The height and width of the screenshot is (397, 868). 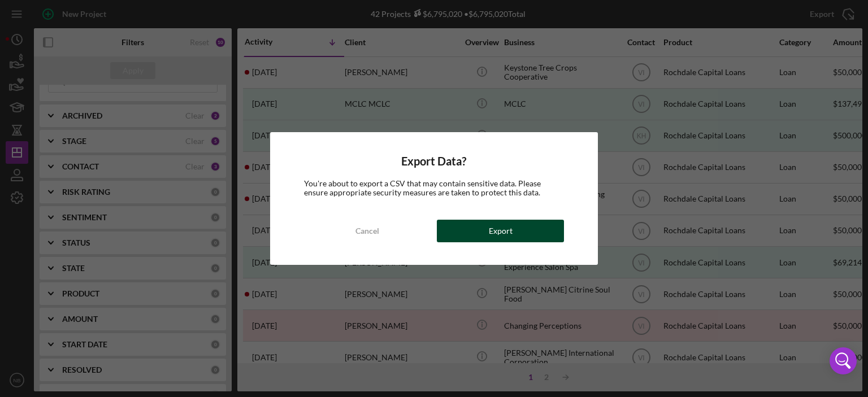 What do you see at coordinates (434, 188) in the screenshot?
I see `div: You're about to export a CSV that may contain sensitive data. Please ensure appropriate security ...` at bounding box center [434, 188].